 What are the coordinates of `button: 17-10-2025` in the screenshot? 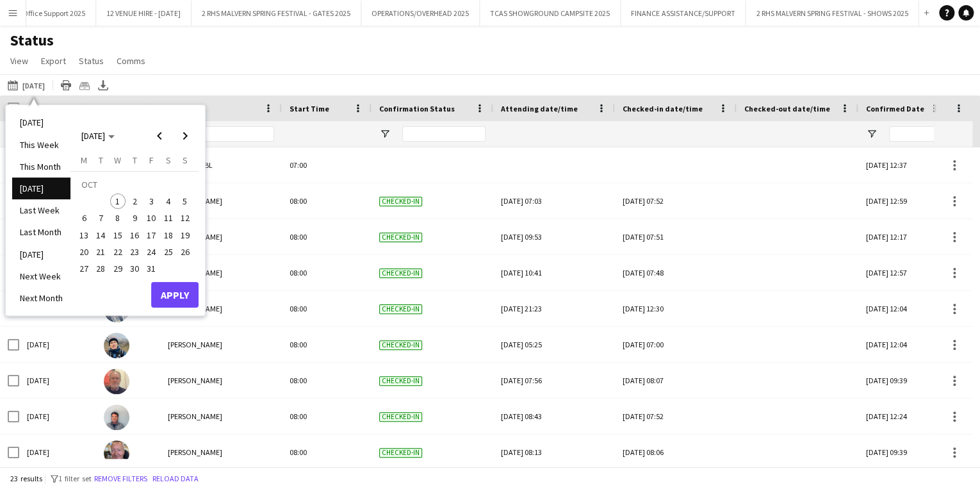 It's located at (151, 235).